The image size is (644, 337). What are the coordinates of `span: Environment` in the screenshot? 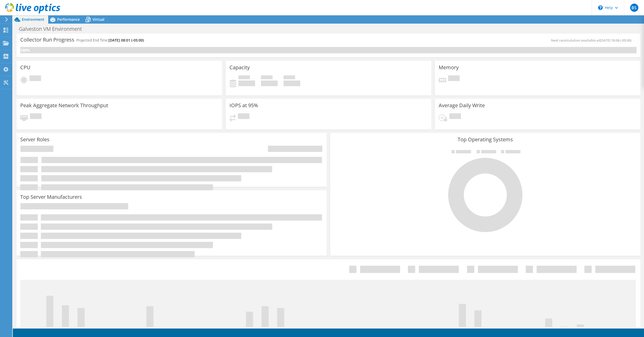 It's located at (33, 19).